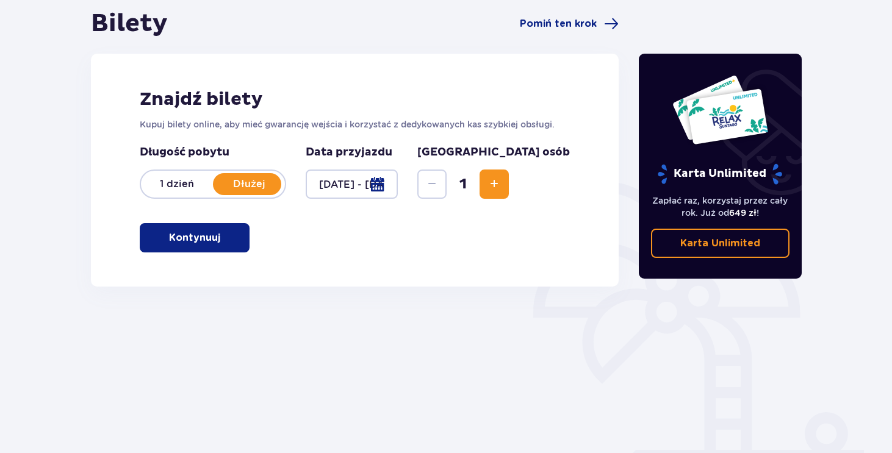  Describe the element at coordinates (463, 184) in the screenshot. I see `span: 1` at that location.